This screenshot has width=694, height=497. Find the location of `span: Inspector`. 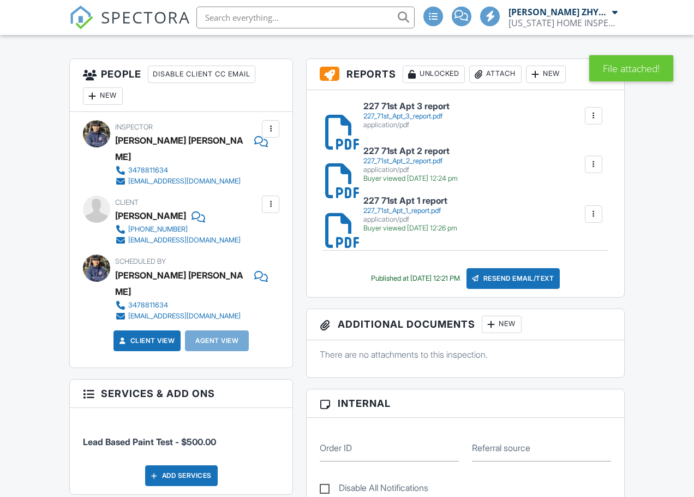

span: Inspector is located at coordinates (134, 127).